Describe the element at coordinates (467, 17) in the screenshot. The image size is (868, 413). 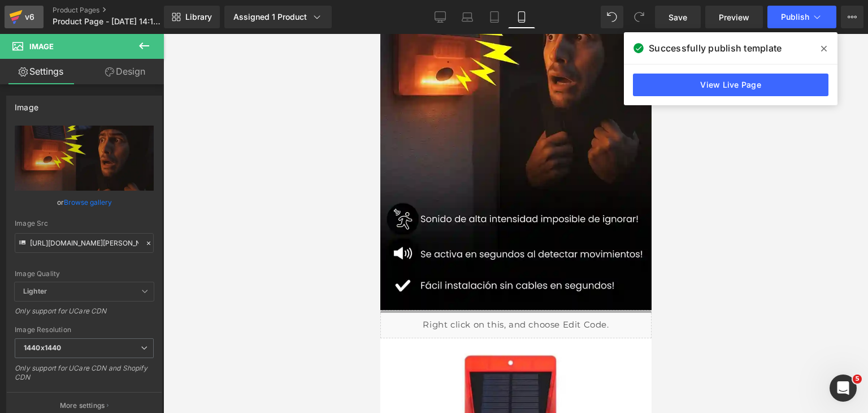
I see `a: Laptop` at that location.